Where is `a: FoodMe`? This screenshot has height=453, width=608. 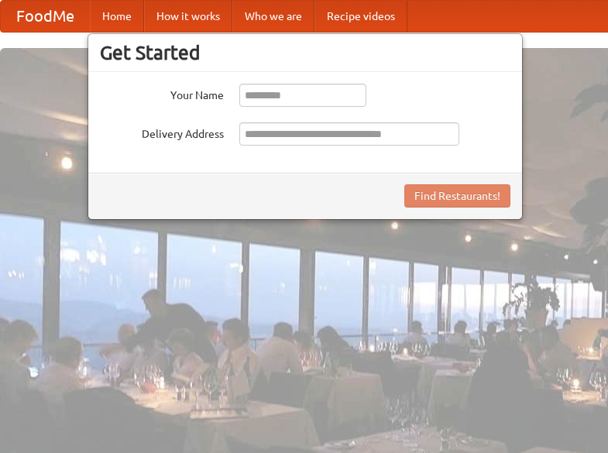
a: FoodMe is located at coordinates (45, 16).